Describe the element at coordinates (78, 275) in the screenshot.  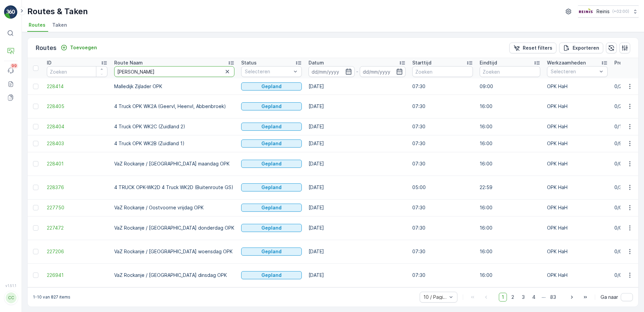
I see `a: 226941` at that location.